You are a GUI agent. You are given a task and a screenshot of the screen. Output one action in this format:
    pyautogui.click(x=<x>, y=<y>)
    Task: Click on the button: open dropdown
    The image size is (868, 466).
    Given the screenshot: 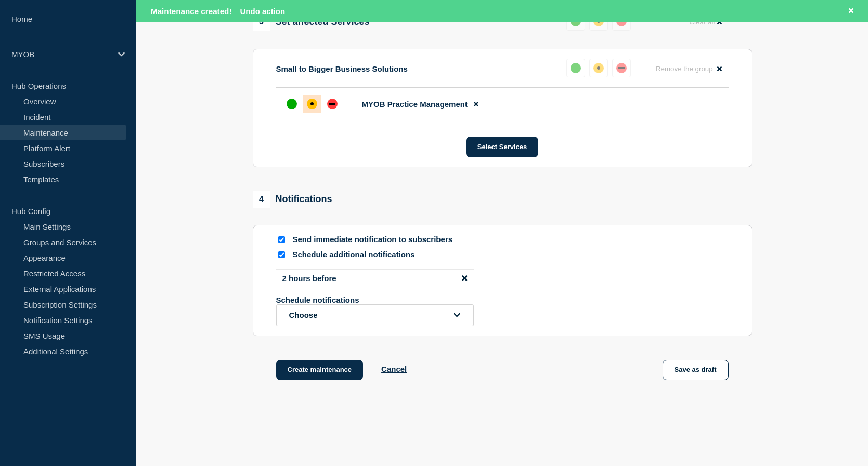 What is the action you would take?
    pyautogui.click(x=375, y=315)
    